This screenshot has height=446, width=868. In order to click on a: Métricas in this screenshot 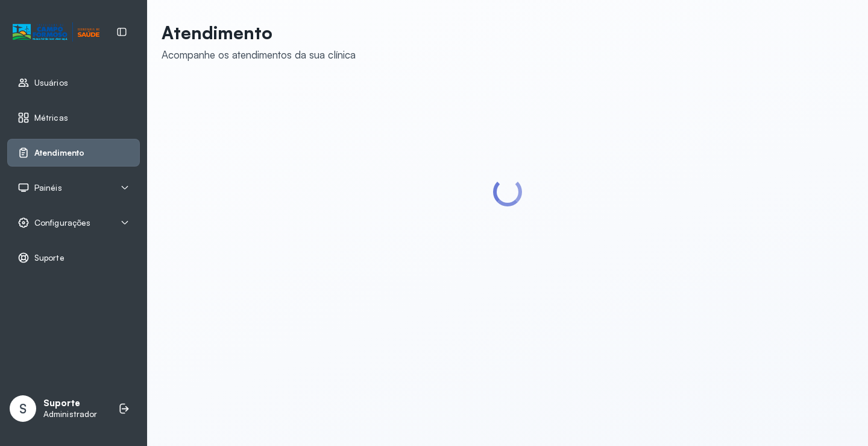, I will do `click(74, 118)`.